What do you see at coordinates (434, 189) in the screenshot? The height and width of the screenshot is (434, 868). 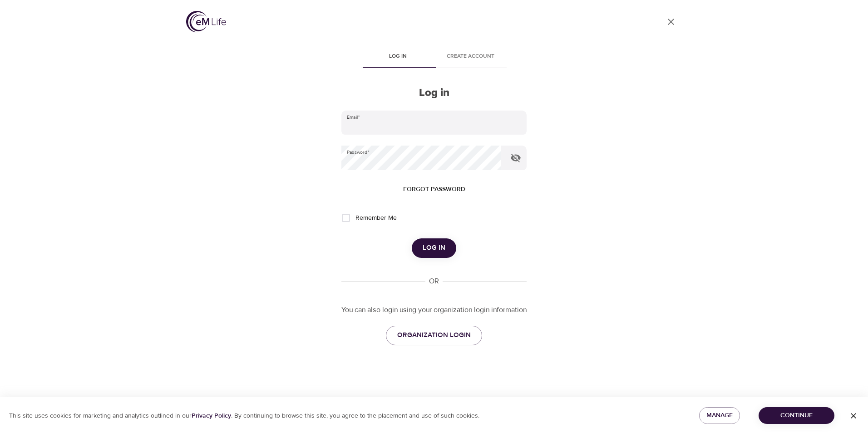 I see `button: Forgot password` at bounding box center [434, 189].